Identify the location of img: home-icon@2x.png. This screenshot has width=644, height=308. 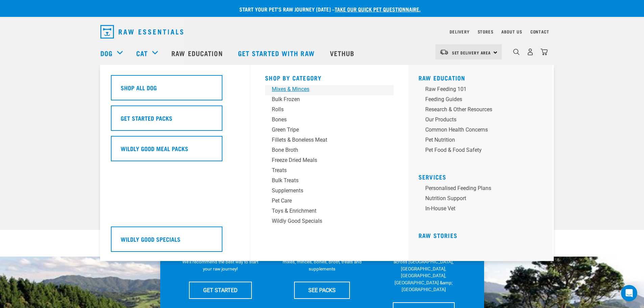
(544, 51).